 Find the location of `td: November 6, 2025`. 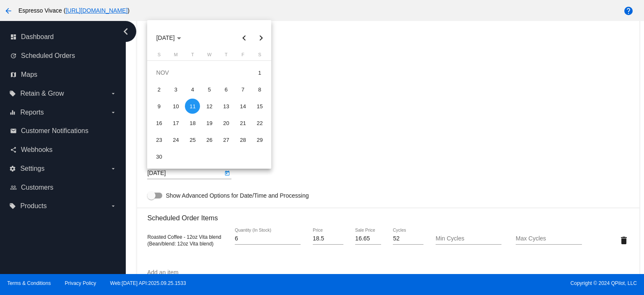

td: November 6, 2025 is located at coordinates (226, 89).